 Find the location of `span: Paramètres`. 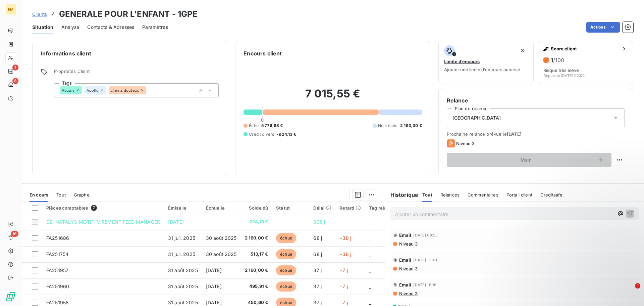

span: Paramètres is located at coordinates (155, 27).